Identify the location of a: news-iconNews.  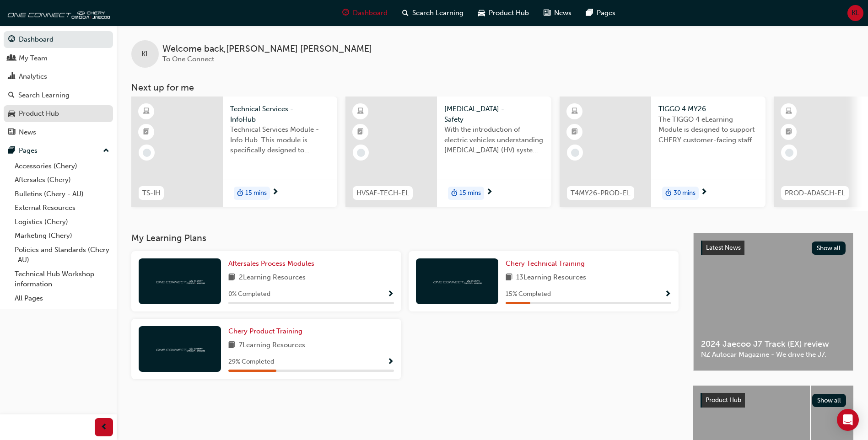
(557, 13).